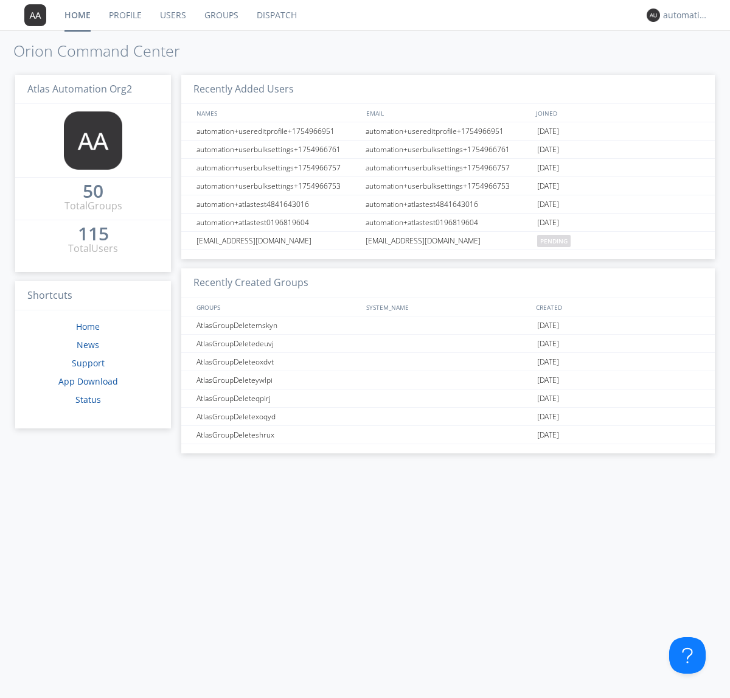 The height and width of the screenshot is (698, 730). What do you see at coordinates (277, 361) in the screenshot?
I see `div: AtlasGroupDeleteoxdvt` at bounding box center [277, 361].